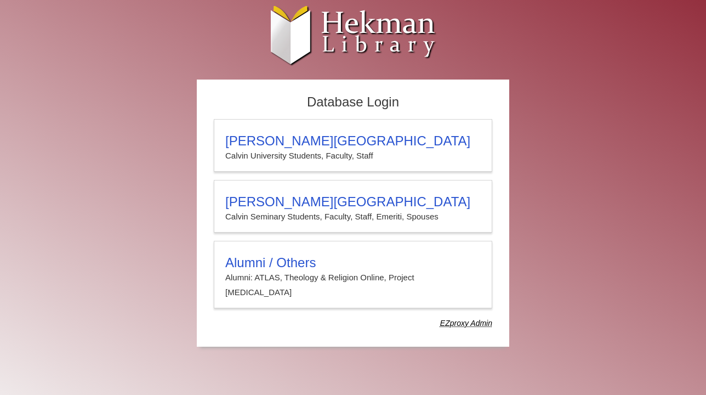  What do you see at coordinates (466, 323) in the screenshot?
I see `dfn: Use Alumni login` at bounding box center [466, 323].